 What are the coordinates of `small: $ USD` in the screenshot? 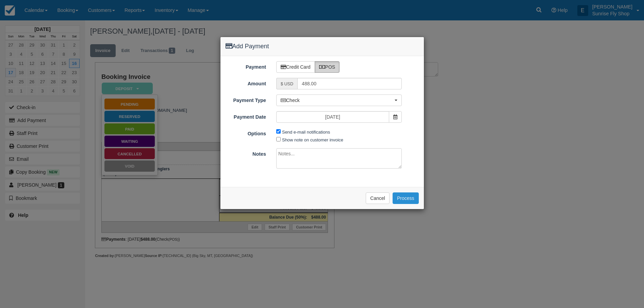 It's located at (286, 84).